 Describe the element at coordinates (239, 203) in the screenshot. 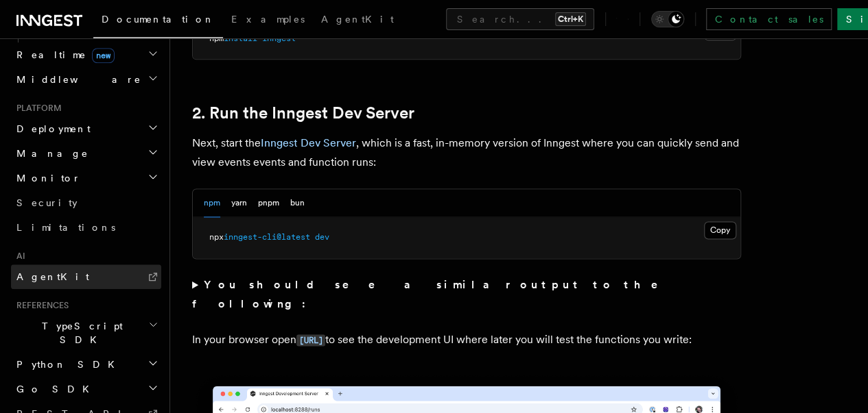

I see `button: yarn` at that location.